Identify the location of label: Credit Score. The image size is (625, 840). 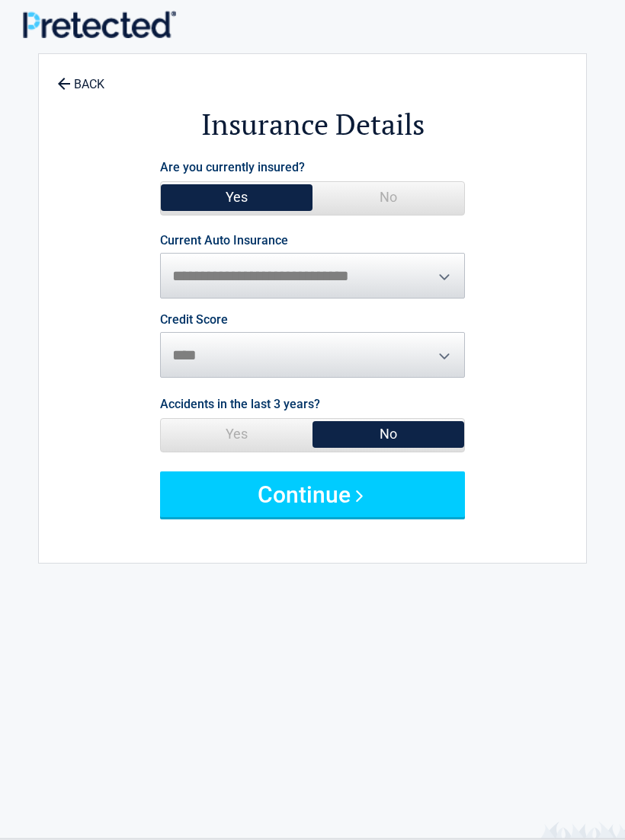
(193, 320).